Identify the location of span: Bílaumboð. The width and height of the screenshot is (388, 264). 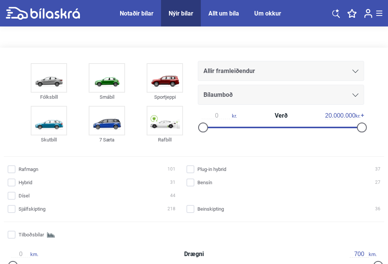
(218, 95).